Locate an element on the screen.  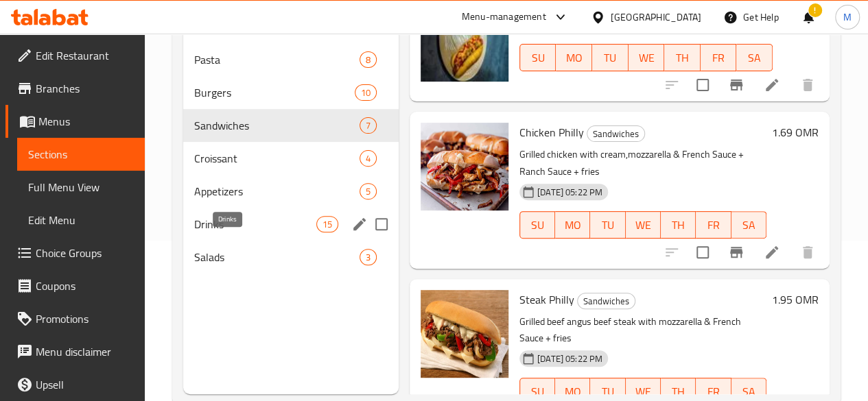
a: Menu disclaimer is located at coordinates (75, 352).